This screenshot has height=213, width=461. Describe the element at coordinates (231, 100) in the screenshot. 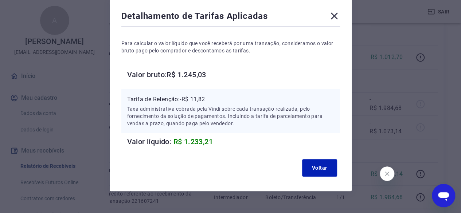

I see `p: Tarifa de Retenção: -R$ 11,82` at that location.